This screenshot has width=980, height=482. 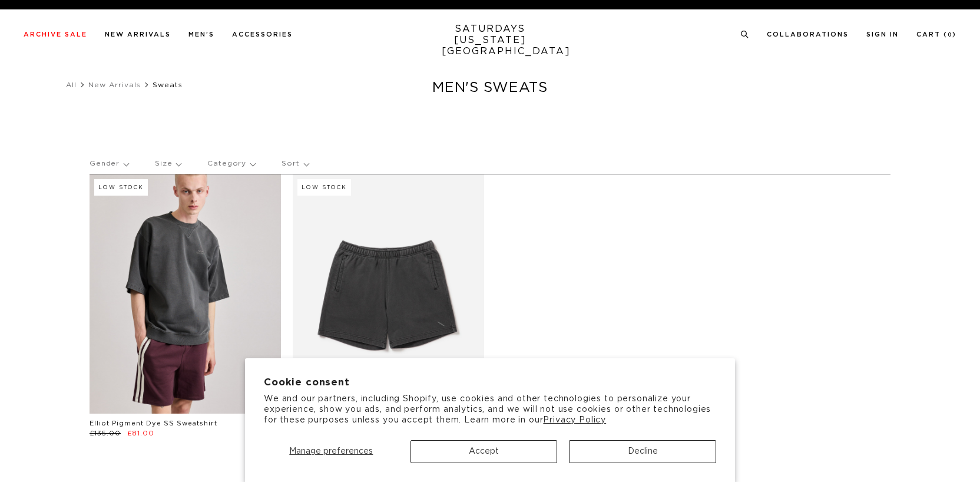 What do you see at coordinates (490, 382) in the screenshot?
I see `h2: Cookie consent` at bounding box center [490, 382].